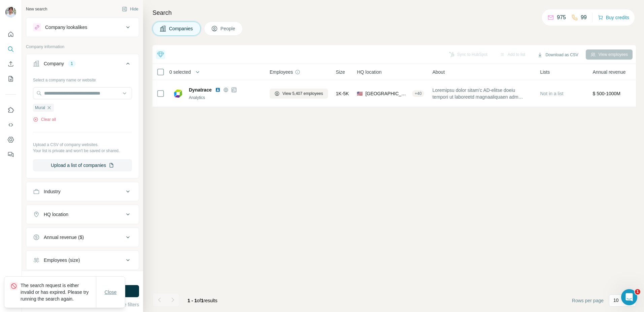  I want to click on div: Employees (size), so click(62, 260).